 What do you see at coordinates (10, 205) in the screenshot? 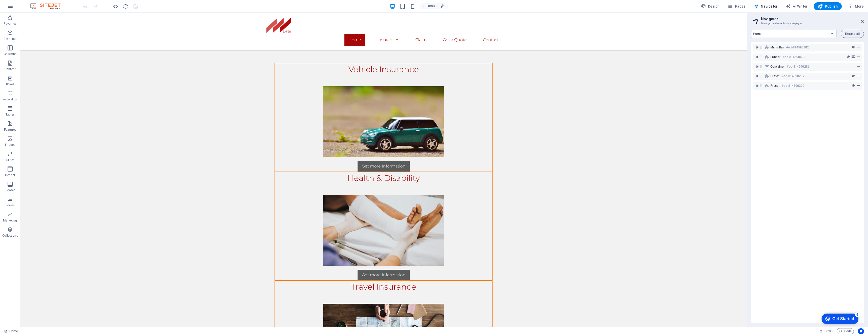
I see `p: Forms` at bounding box center [10, 205].